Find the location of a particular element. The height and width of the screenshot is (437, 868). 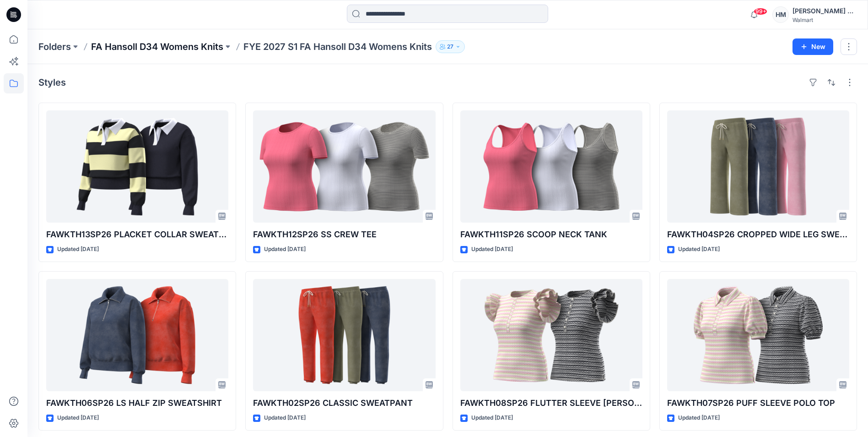

a: FAWKTH07SP26 PUFF SLEEVE POLO TOP is located at coordinates (758, 335).